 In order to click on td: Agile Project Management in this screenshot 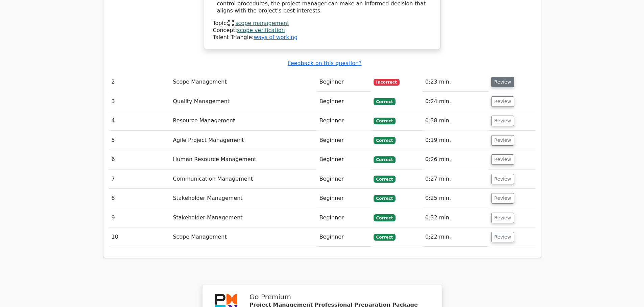, I will do `click(243, 140)`.